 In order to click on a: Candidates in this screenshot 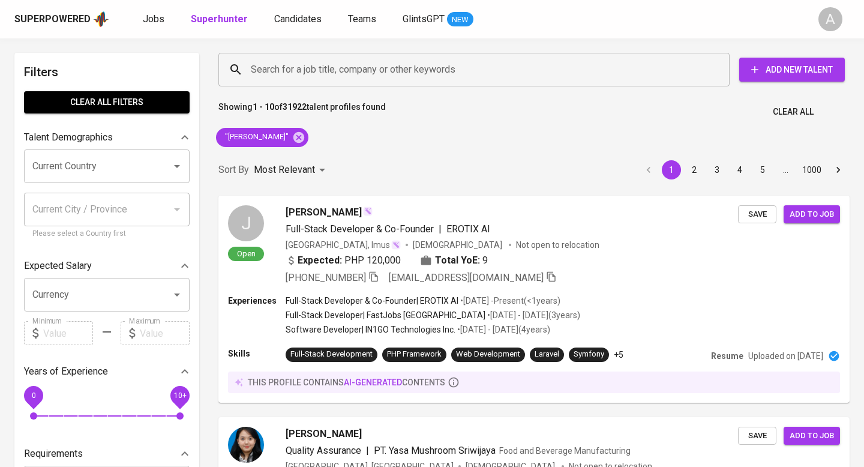, I will do `click(299, 19)`.